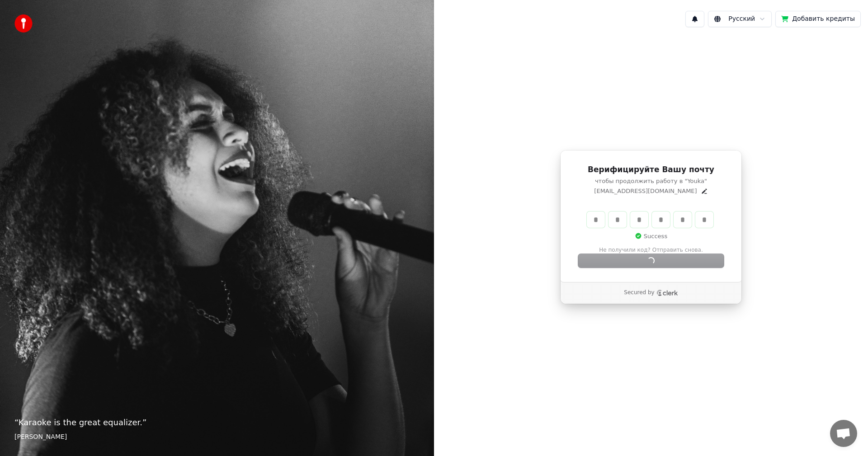 The width and height of the screenshot is (868, 456). I want to click on button: Edit, so click(704, 191).